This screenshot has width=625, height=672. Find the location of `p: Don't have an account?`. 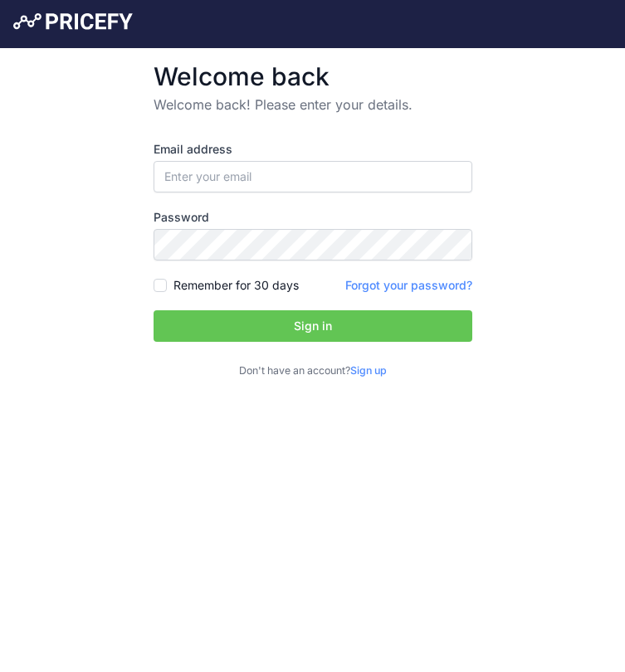

p: Don't have an account? is located at coordinates (313, 371).